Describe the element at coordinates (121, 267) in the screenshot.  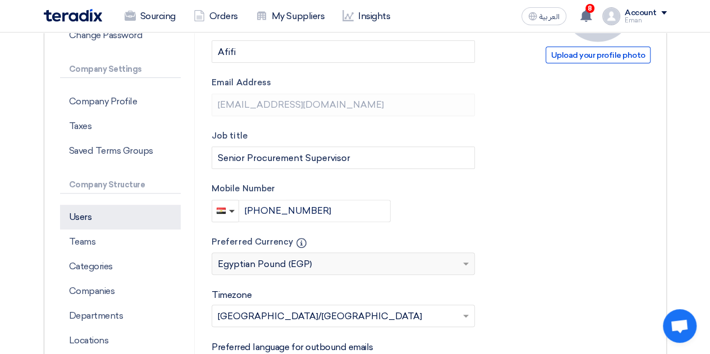
I see `p: Categories` at that location.